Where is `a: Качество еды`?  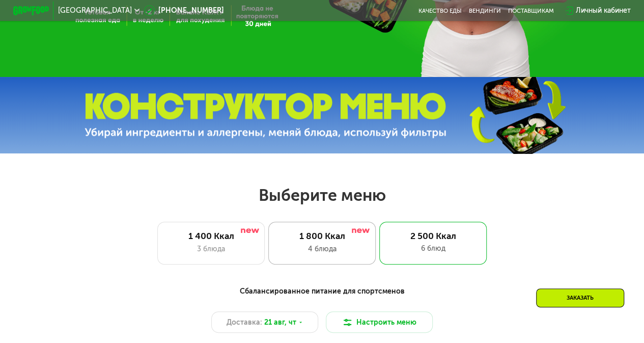
a: Качество еды is located at coordinates (440, 11).